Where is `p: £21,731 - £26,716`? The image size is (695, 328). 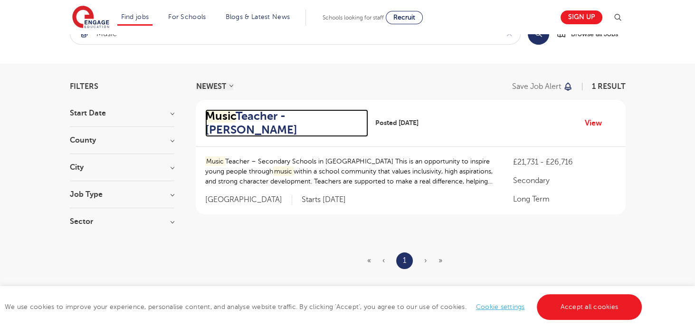 p: £21,731 - £26,716 is located at coordinates (564, 162).